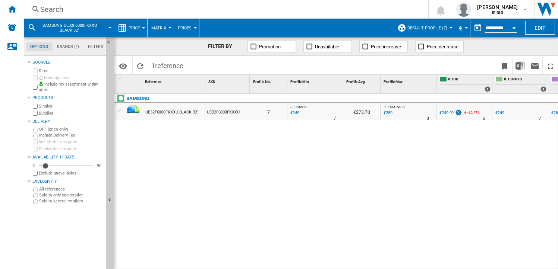  Describe the element at coordinates (35, 136) in the screenshot. I see `input: Include Delivery Fee` at that location.